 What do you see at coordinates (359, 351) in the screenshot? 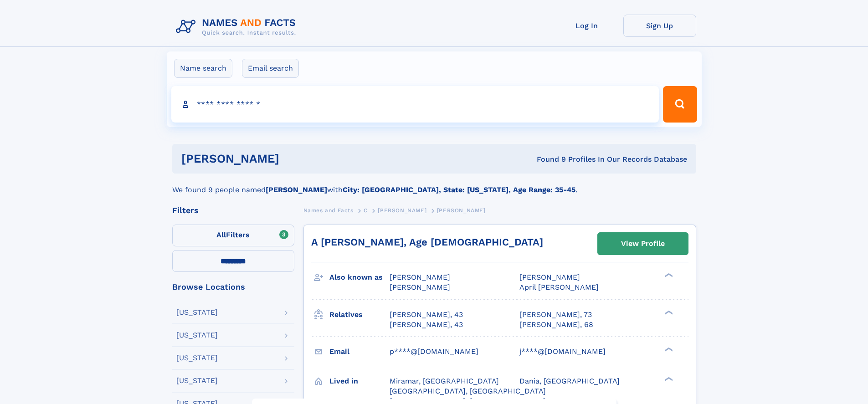
I see `h3: Email` at bounding box center [359, 351].